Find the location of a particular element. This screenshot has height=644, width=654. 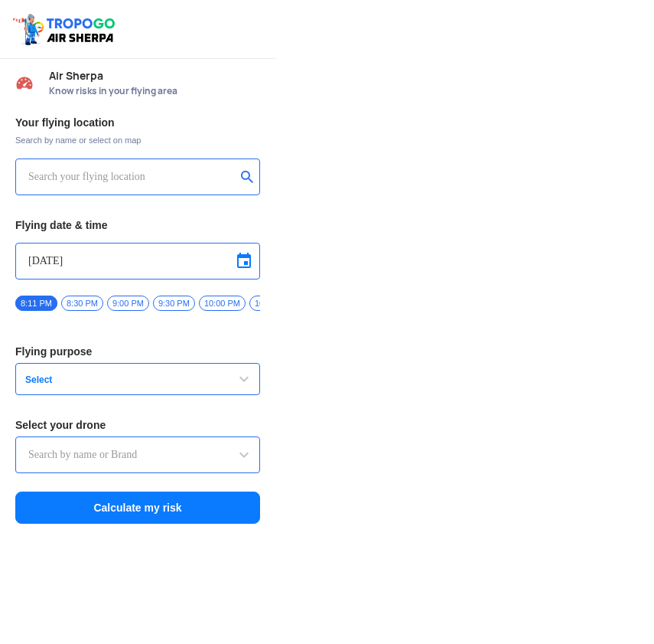

h3: Flying purpose is located at coordinates (138, 352).